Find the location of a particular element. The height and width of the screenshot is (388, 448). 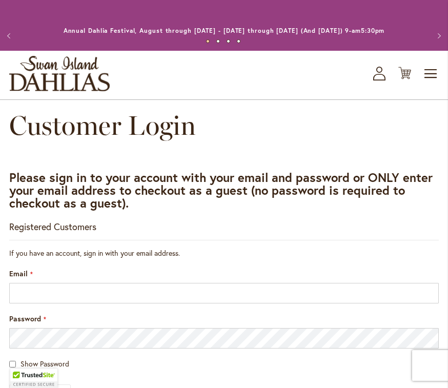

button: 4 of 4 is located at coordinates (239, 41).